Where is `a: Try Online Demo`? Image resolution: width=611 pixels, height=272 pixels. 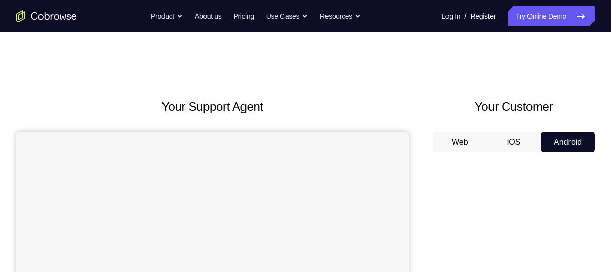
a: Try Online Demo is located at coordinates (552, 16).